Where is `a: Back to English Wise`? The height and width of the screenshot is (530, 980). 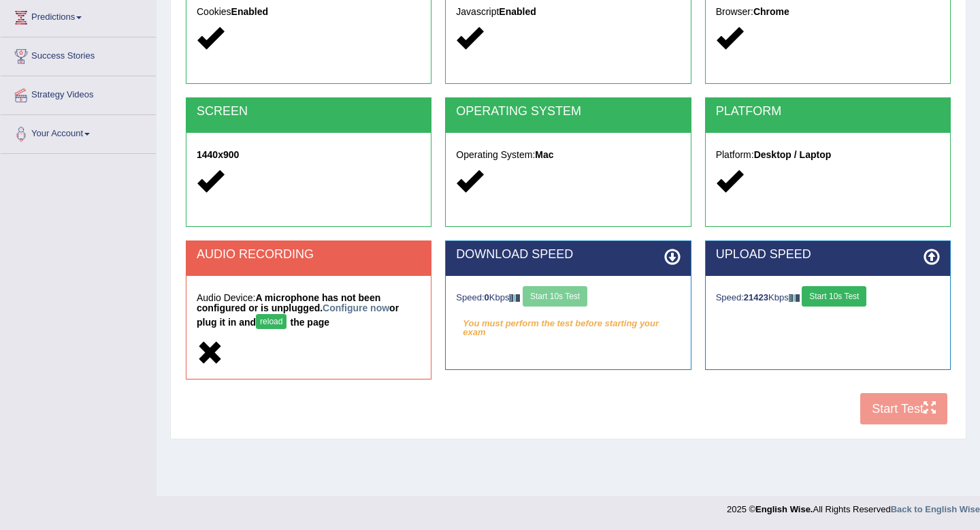 a: Back to English Wise is located at coordinates (936, 508).